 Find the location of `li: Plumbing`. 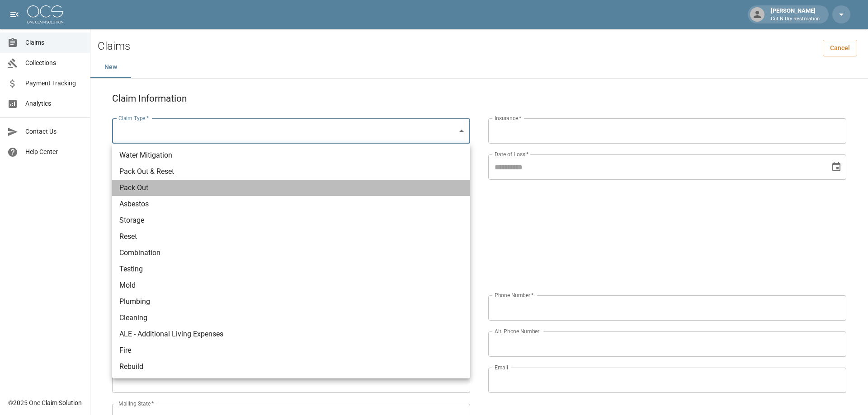

li: Plumbing is located at coordinates (291, 302).